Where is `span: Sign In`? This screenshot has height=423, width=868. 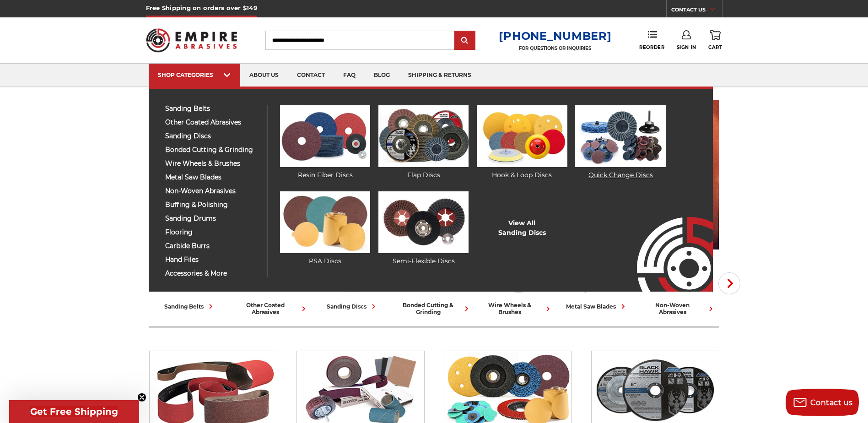
span: Sign In is located at coordinates (687, 47).